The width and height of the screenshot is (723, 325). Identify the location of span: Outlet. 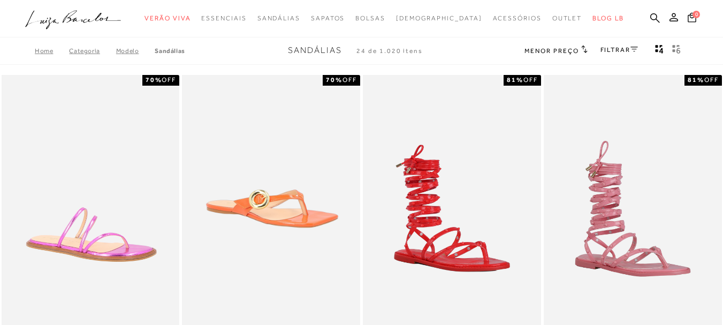
(567, 18).